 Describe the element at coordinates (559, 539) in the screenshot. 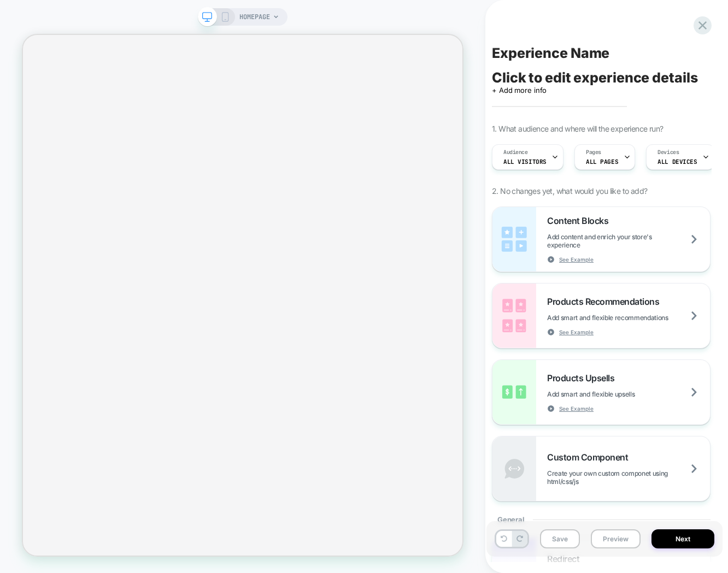

I see `button: Save` at that location.